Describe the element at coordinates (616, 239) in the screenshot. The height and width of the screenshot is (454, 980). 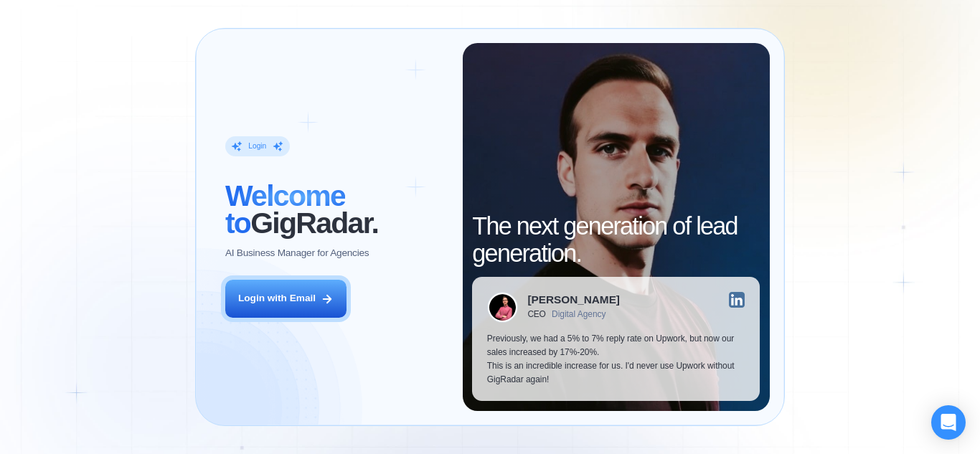
I see `h2: The next generation of lead generation.` at that location.